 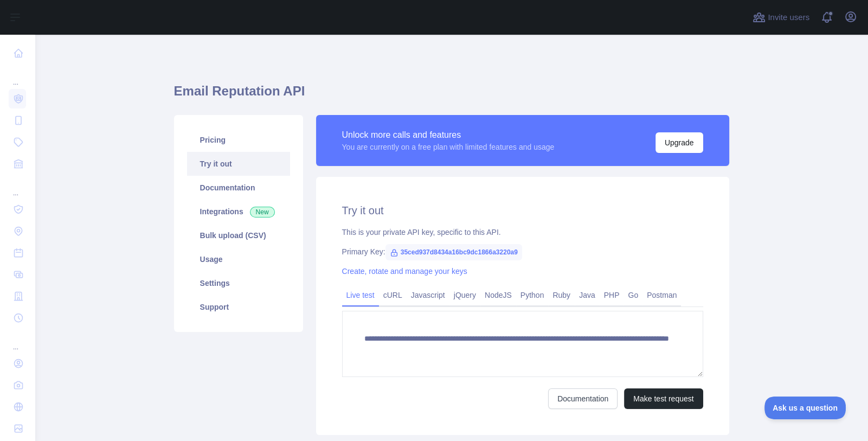 I want to click on a: jQuery, so click(x=464, y=295).